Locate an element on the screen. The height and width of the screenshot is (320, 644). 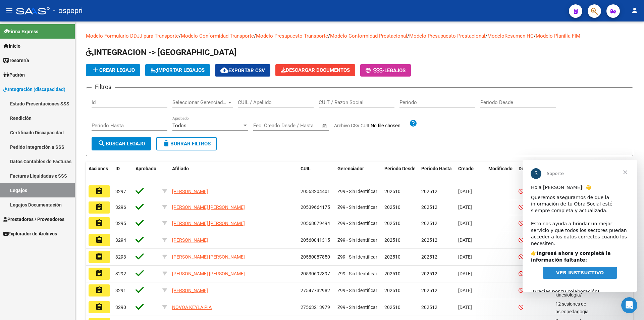
span: Aprobado is located at coordinates (146, 168).